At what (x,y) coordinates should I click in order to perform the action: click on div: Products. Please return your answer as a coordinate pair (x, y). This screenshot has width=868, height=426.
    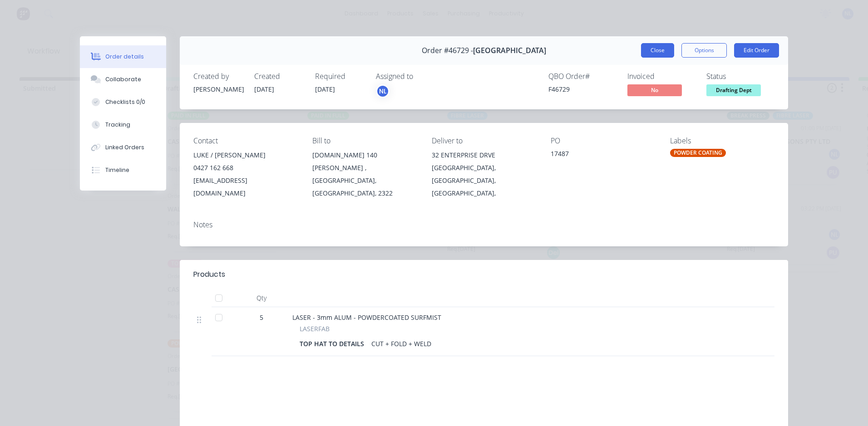
    Looking at the image, I should click on (209, 275).